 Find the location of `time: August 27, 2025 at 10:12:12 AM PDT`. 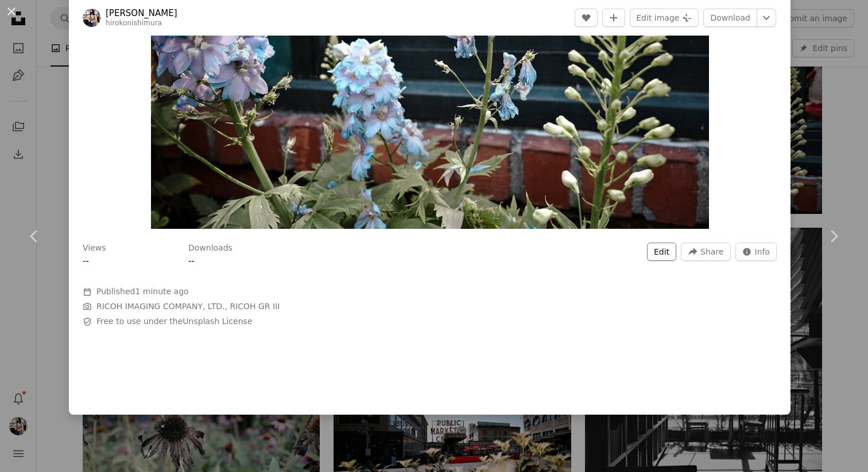

time: August 27, 2025 at 10:12:12 AM PDT is located at coordinates (161, 292).